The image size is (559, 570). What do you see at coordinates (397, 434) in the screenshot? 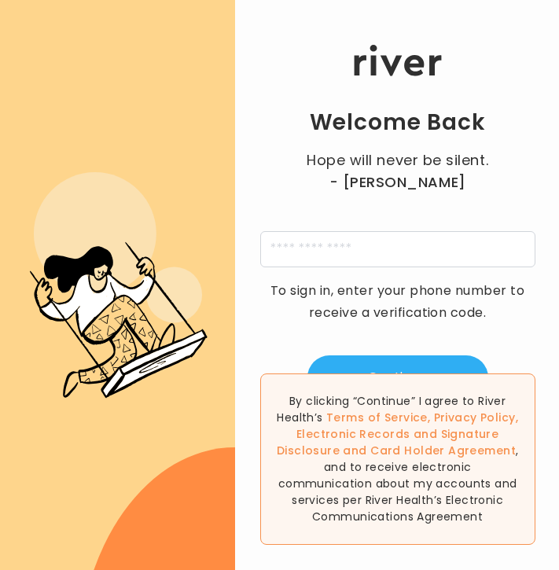
I see `span: , , and` at bounding box center [397, 434].